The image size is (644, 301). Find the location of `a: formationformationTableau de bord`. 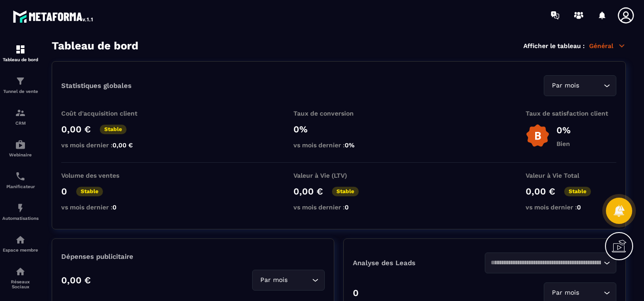

a: formationformationTableau de bord is located at coordinates (20, 53).